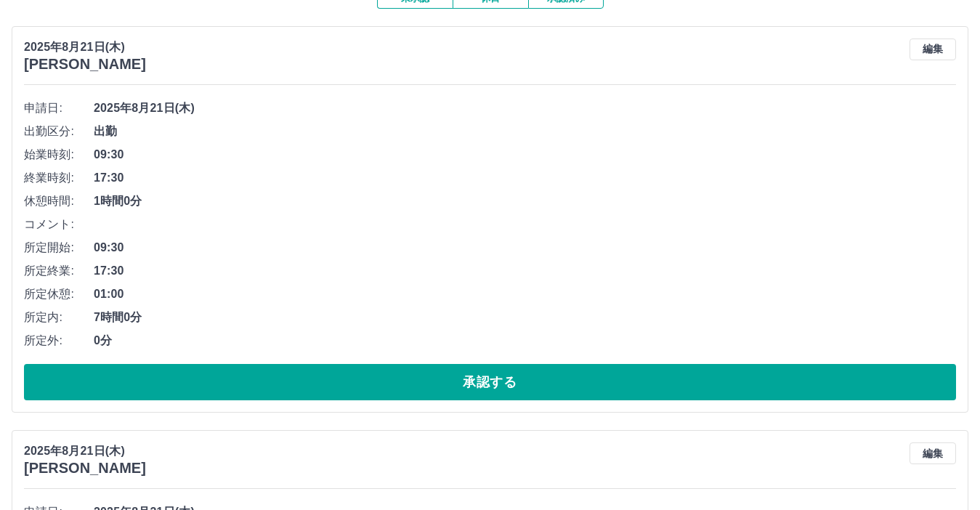  Describe the element at coordinates (524, 131) in the screenshot. I see `span: 出勤` at that location.